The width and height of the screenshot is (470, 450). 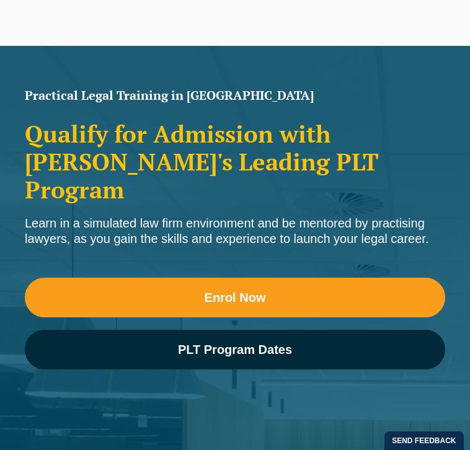 I want to click on div: Learn in a simulated law firm environment and be mentored by practising lawyers, as you gain the ..., so click(x=235, y=231).